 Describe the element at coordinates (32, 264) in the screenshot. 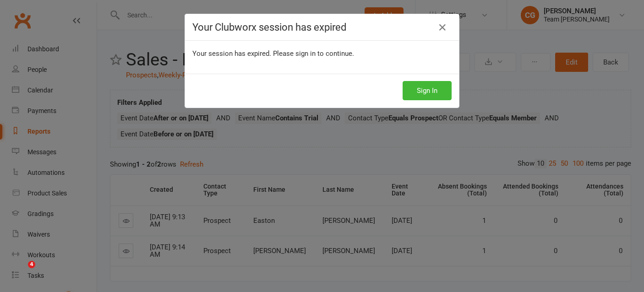

I see `span: 4` at that location.